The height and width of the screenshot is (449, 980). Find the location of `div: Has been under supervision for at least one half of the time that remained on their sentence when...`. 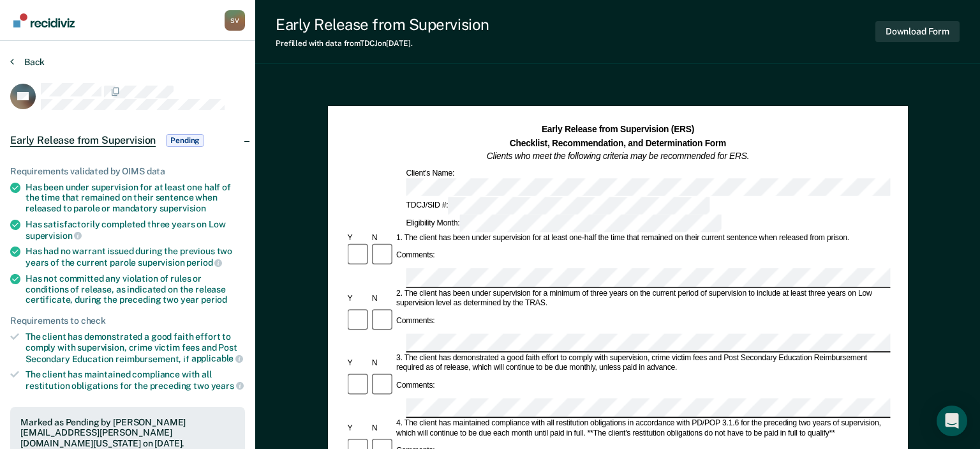

div: Has been under supervision for at least one half of the time that remained on their sentence when... is located at coordinates (135, 198).